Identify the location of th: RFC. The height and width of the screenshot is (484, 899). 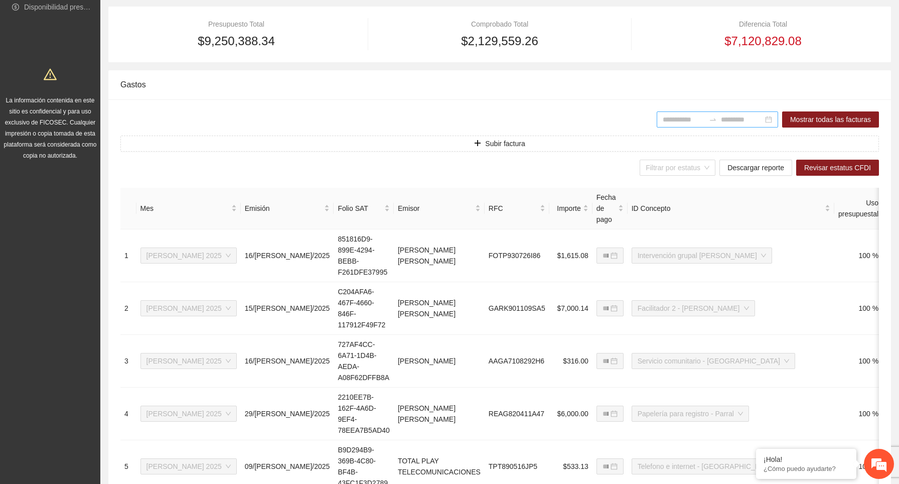
(517, 208).